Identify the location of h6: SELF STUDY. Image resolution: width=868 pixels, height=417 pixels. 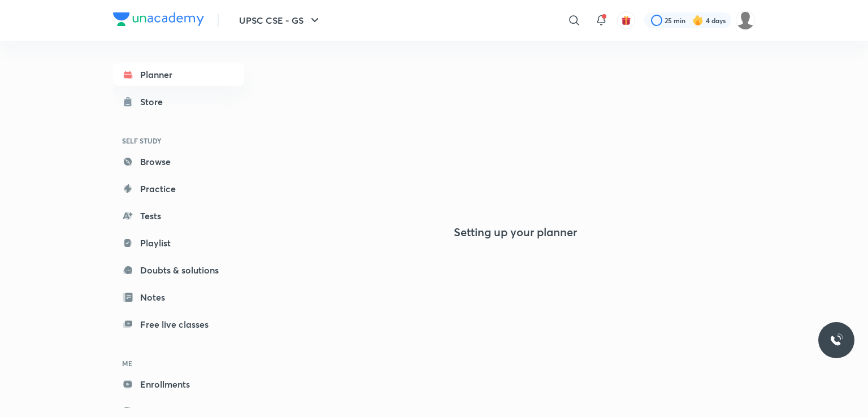
(179, 141).